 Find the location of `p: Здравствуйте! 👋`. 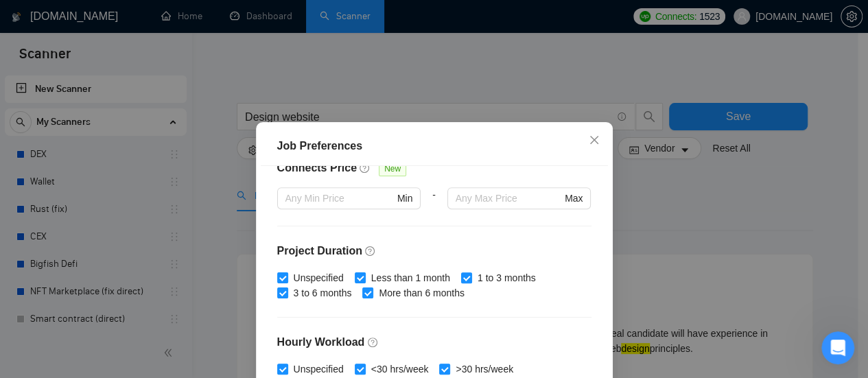

p: Здравствуйте! 👋 is located at coordinates (138, 109).